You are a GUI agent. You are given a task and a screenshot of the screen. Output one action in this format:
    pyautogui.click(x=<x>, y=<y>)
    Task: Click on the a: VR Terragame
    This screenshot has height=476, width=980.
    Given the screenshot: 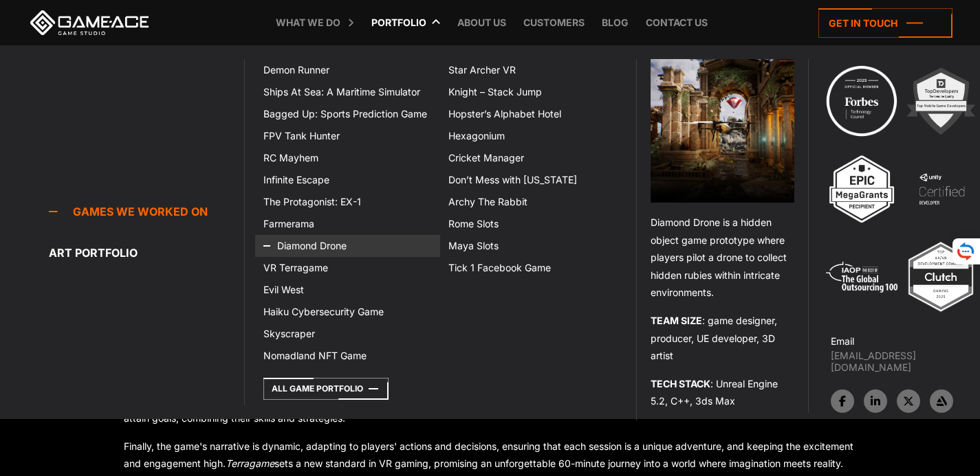 What is the action you would take?
    pyautogui.click(x=347, y=268)
    